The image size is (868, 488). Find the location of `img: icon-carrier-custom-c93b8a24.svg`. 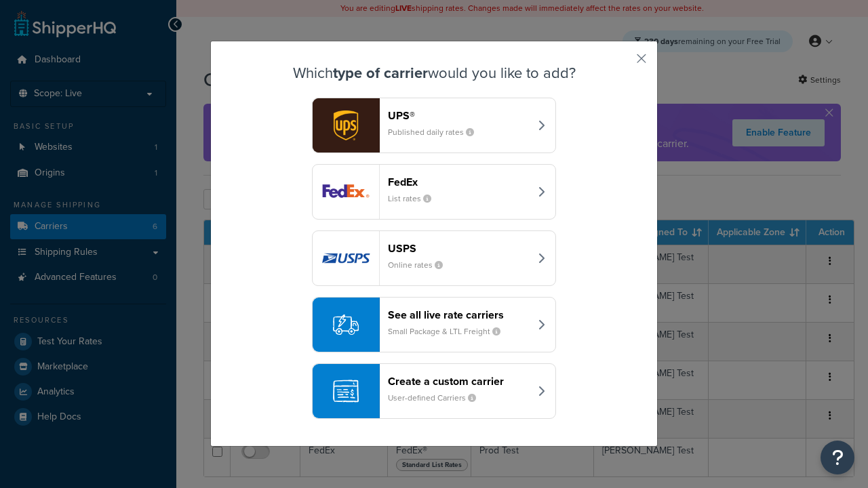

img: icon-carrier-custom-c93b8a24.svg is located at coordinates (346, 391).